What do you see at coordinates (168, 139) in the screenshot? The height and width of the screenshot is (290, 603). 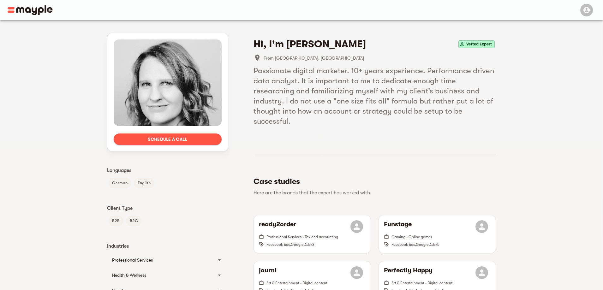 I see `button: Schedule a call` at bounding box center [168, 139].